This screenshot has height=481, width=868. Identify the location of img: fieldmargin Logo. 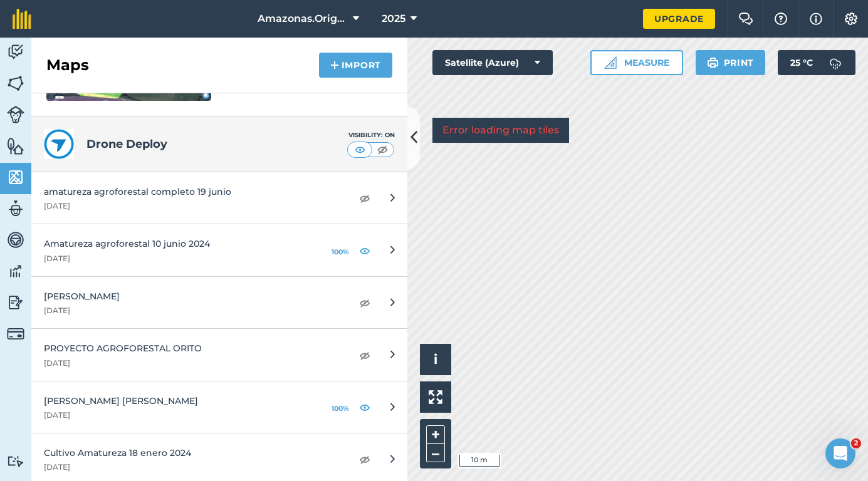
(22, 19).